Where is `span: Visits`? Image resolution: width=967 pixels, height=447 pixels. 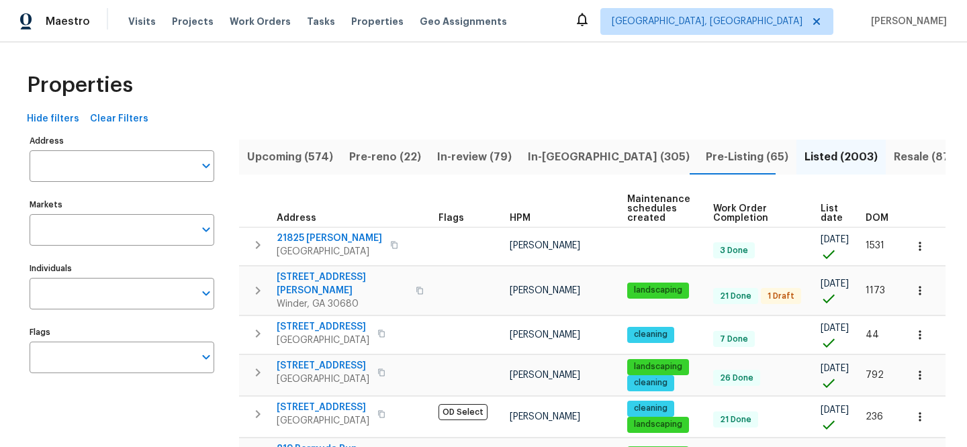
span: Visits is located at coordinates (142, 21).